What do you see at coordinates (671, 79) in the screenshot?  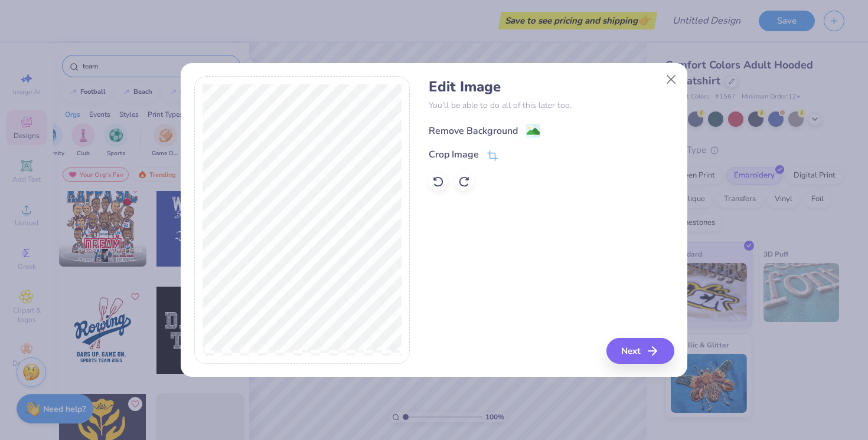 I see `button: Close` at bounding box center [671, 79].